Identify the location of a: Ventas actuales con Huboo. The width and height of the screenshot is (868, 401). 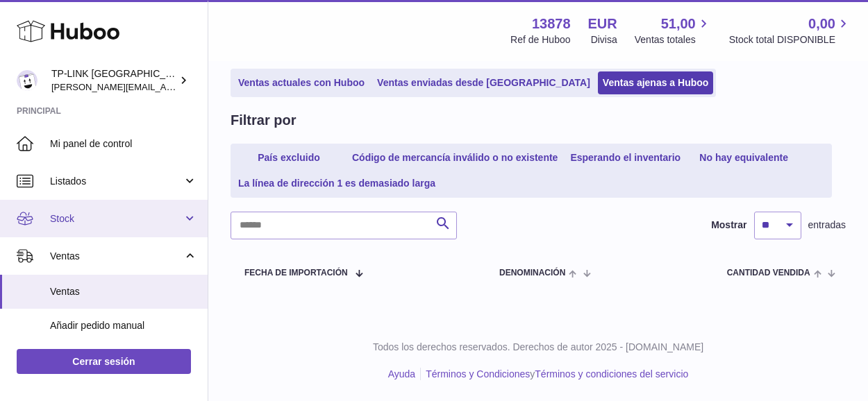
(302, 83).